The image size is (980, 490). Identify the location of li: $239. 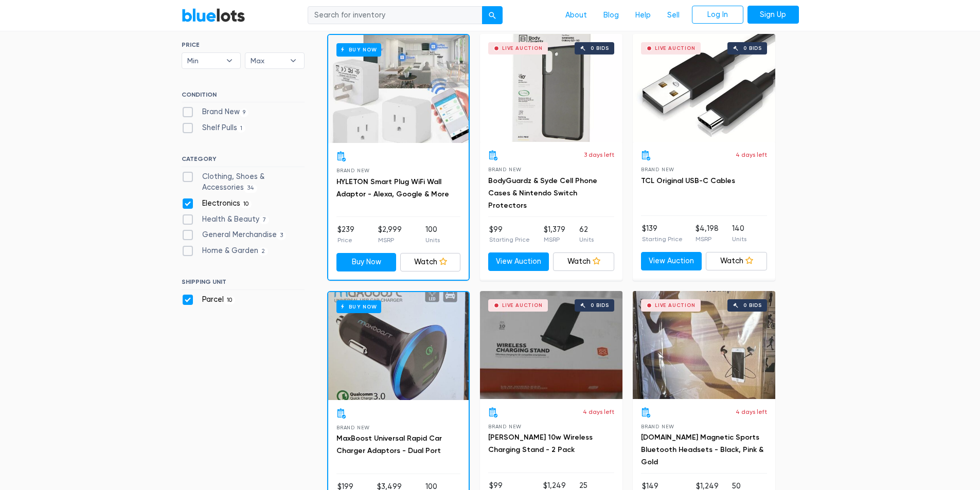
(346, 235).